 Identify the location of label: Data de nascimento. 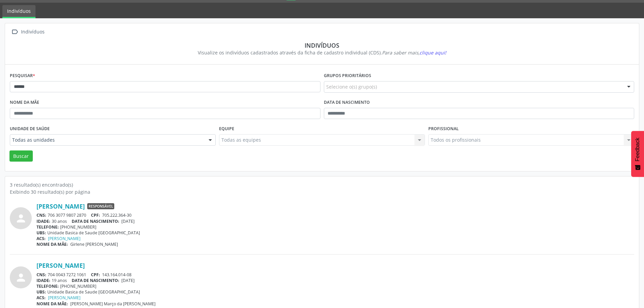
(347, 103).